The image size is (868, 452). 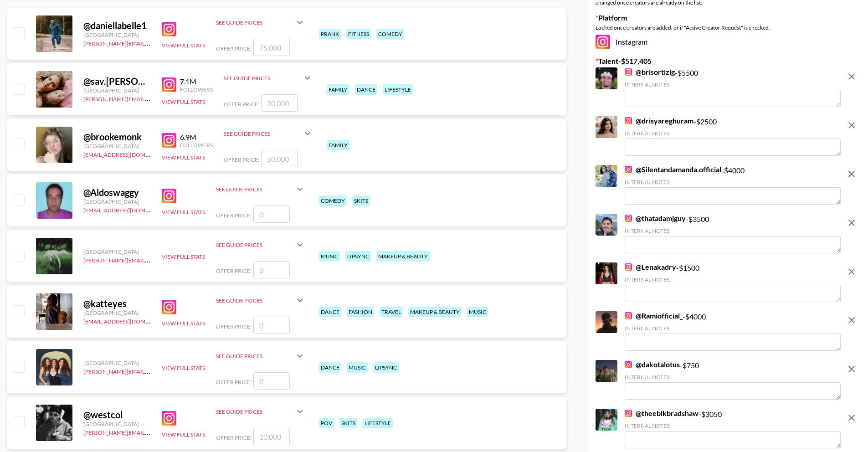 What do you see at coordinates (652, 364) in the screenshot?
I see `a: @dakotalotus` at bounding box center [652, 364].